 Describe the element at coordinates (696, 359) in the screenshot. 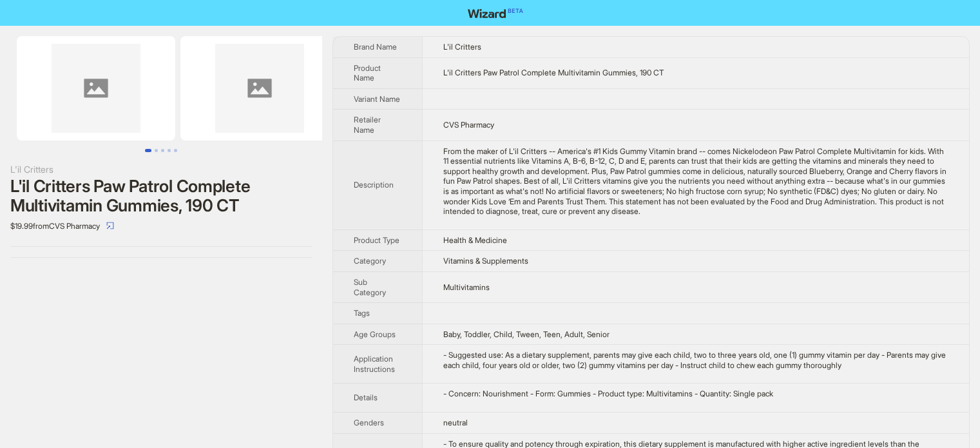

I see `div: - Suggested use: As a dietary supplement, parents may give each child, two to three years old, on...` at that location.